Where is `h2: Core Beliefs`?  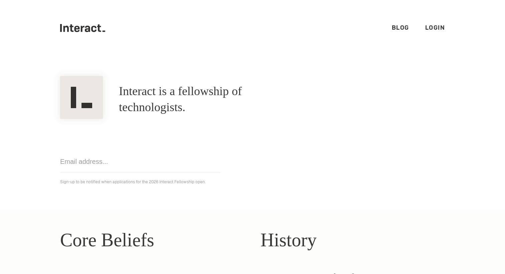 h2: Core Beliefs is located at coordinates (152, 240).